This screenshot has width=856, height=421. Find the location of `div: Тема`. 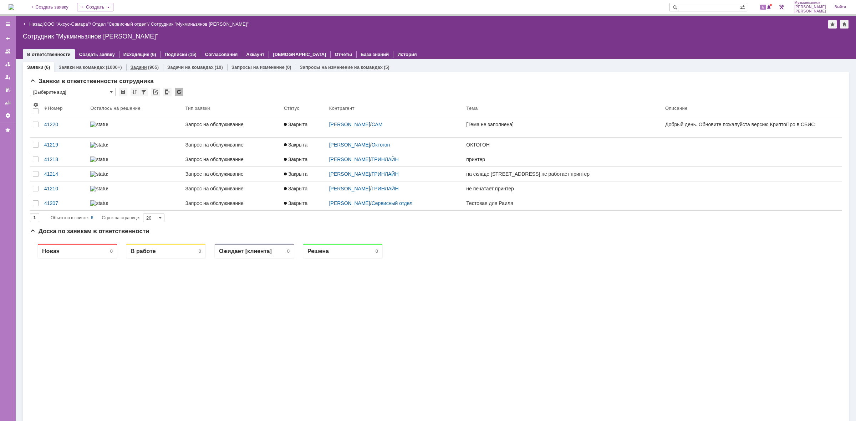

div: Тема is located at coordinates (472, 108).